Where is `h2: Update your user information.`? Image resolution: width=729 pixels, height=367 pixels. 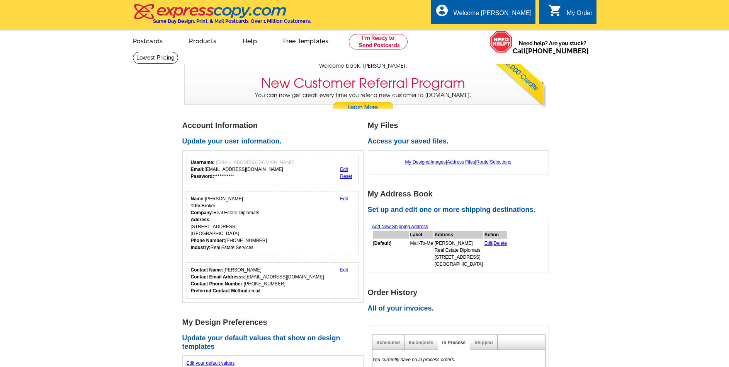 h2: Update your user information. is located at coordinates (275, 141).